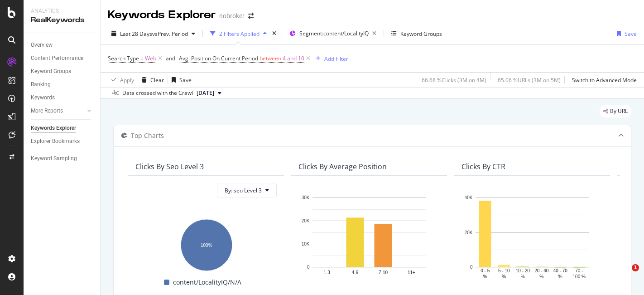  Describe the element at coordinates (247, 190) in the screenshot. I see `button: By: seo Level 3` at that location.